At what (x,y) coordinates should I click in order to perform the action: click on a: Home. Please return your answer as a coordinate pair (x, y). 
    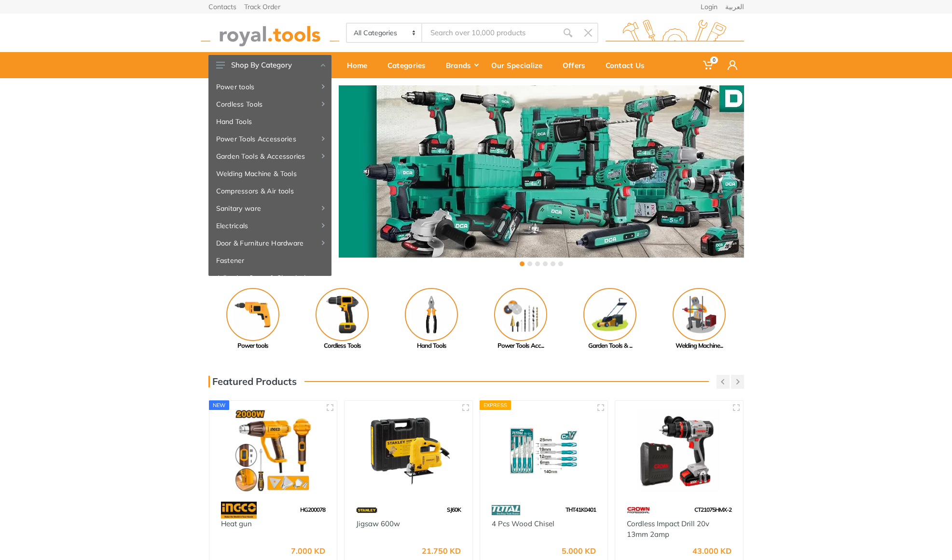
    Looking at the image, I should click on (361, 65).